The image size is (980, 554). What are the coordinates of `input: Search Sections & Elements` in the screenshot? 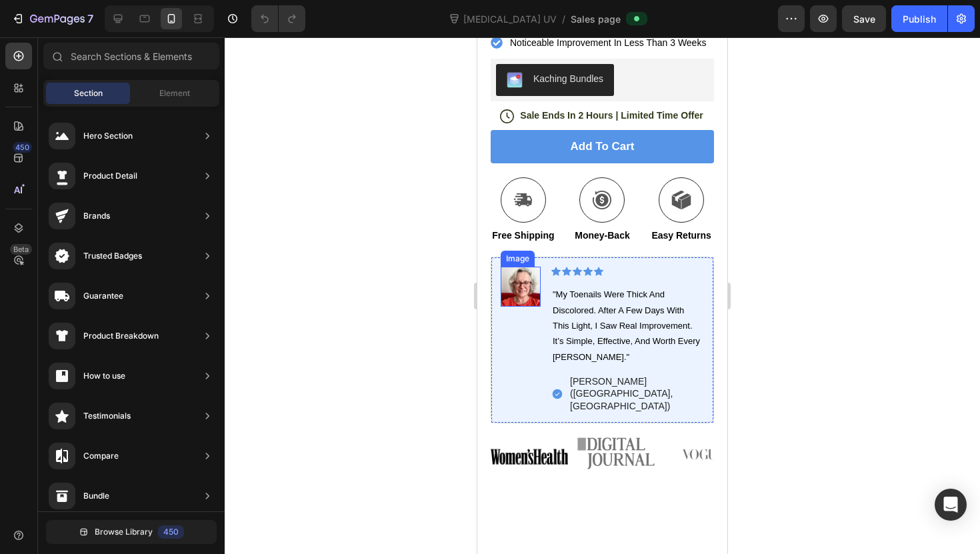 It's located at (131, 56).